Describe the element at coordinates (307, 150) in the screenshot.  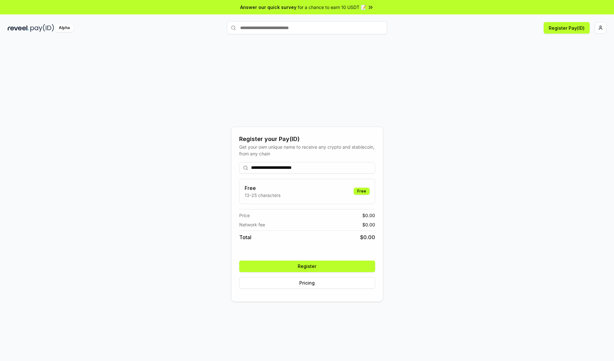
I see `div: Get your own unique name to receive any crypto and stablecoin, from any chain` at that location.